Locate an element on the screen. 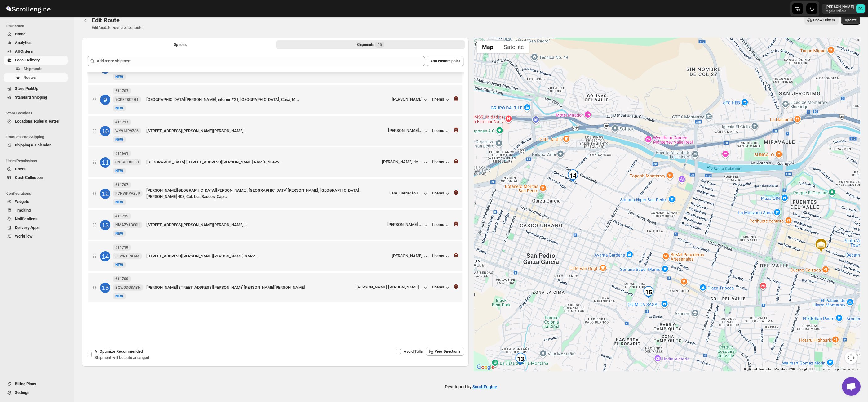 This screenshot has width=868, height=402. span: Recommended is located at coordinates (130, 351).